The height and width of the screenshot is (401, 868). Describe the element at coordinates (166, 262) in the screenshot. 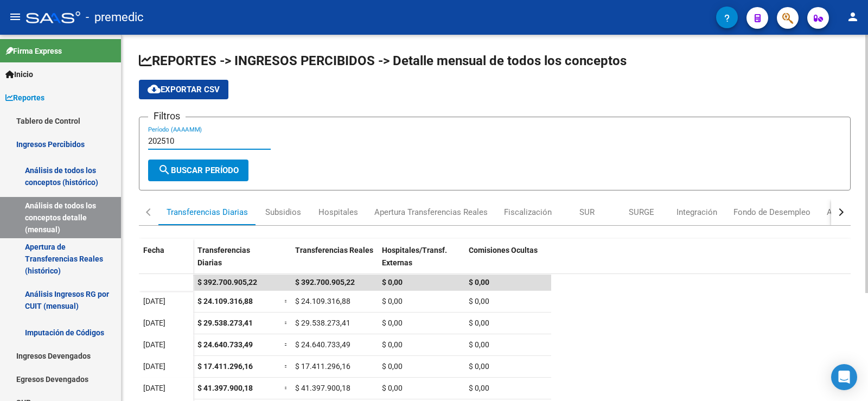

I see `datatable-header-cell: Fecha` at that location.